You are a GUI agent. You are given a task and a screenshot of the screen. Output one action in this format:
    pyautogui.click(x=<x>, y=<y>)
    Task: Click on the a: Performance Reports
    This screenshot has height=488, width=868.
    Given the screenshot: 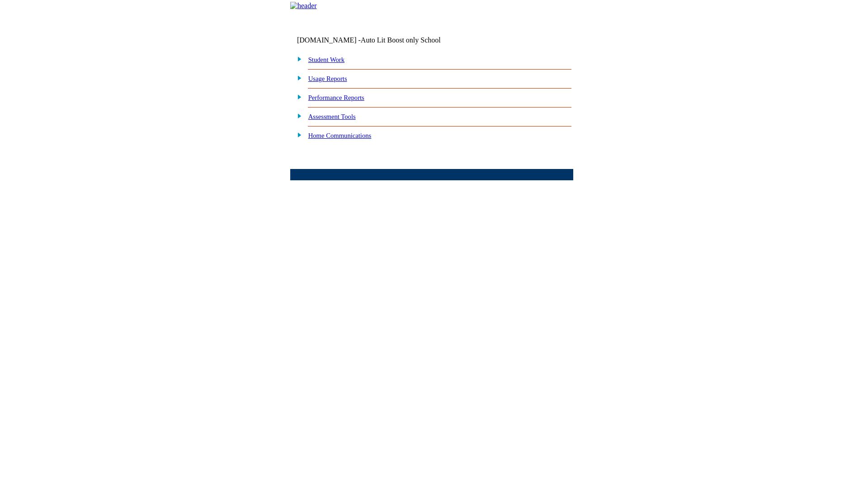 What is the action you would take?
    pyautogui.click(x=337, y=97)
    